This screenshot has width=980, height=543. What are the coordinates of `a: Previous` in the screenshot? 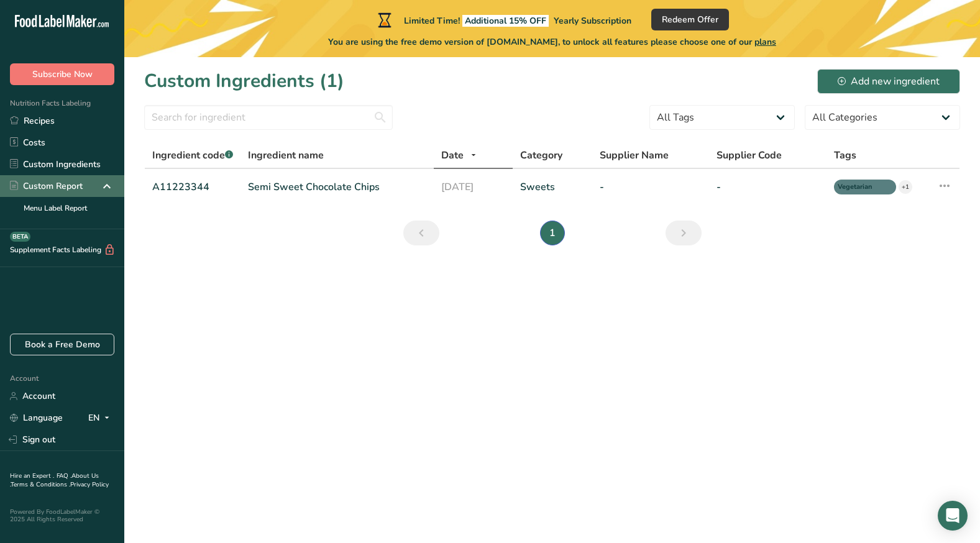 It's located at (421, 233).